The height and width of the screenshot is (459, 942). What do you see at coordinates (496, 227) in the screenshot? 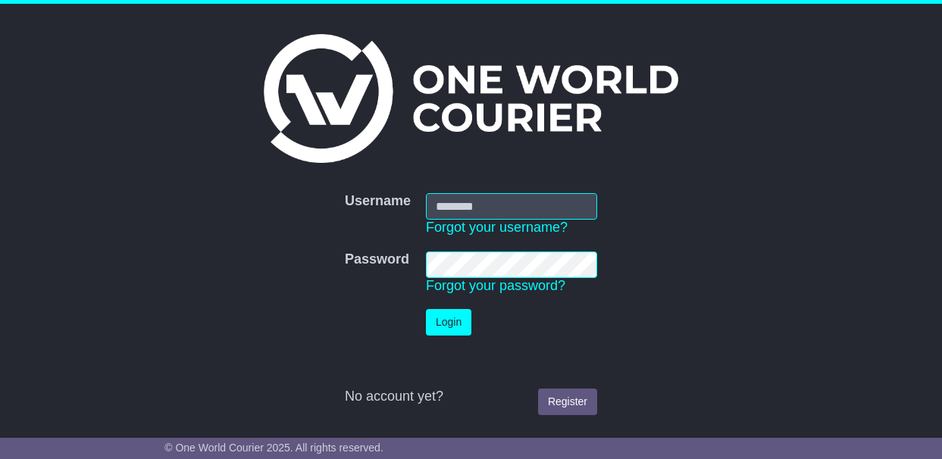
I see `a: Forgot your username?` at bounding box center [496, 227].